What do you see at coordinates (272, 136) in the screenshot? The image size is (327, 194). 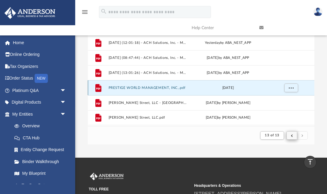 I see `button: 13 of 13` at bounding box center [272, 136].